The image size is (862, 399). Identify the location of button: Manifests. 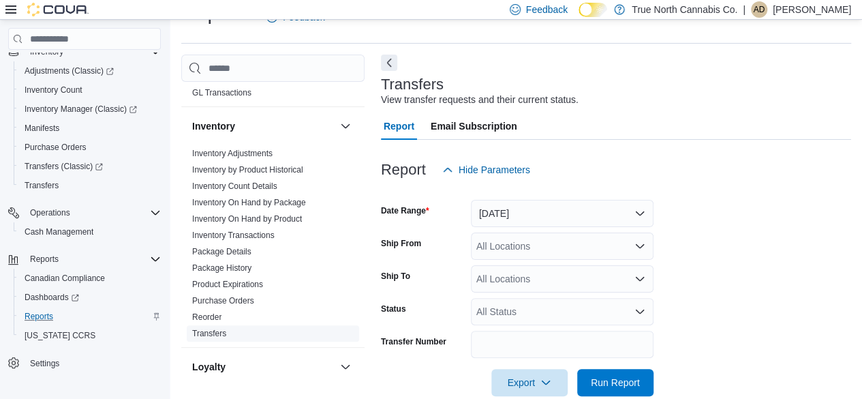
(90, 128).